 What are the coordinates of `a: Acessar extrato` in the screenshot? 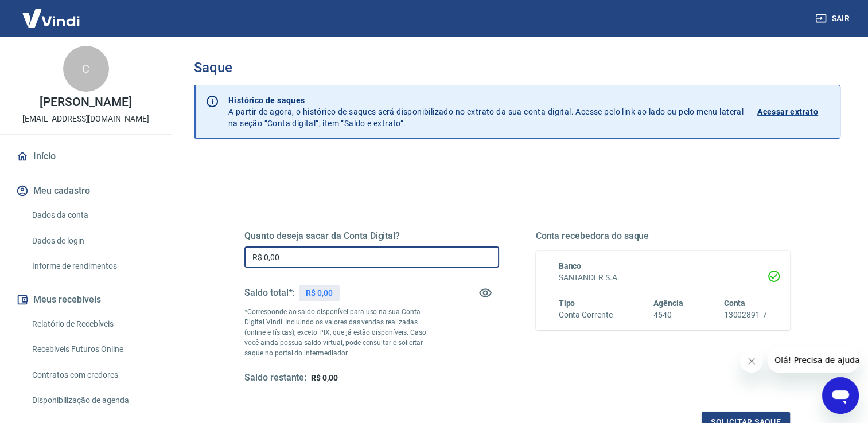 It's located at (794, 112).